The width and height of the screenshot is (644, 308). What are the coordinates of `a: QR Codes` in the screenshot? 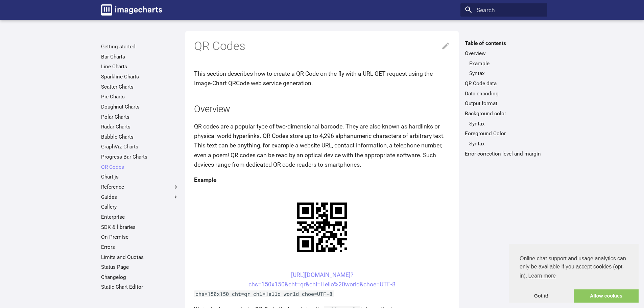 It's located at (140, 167).